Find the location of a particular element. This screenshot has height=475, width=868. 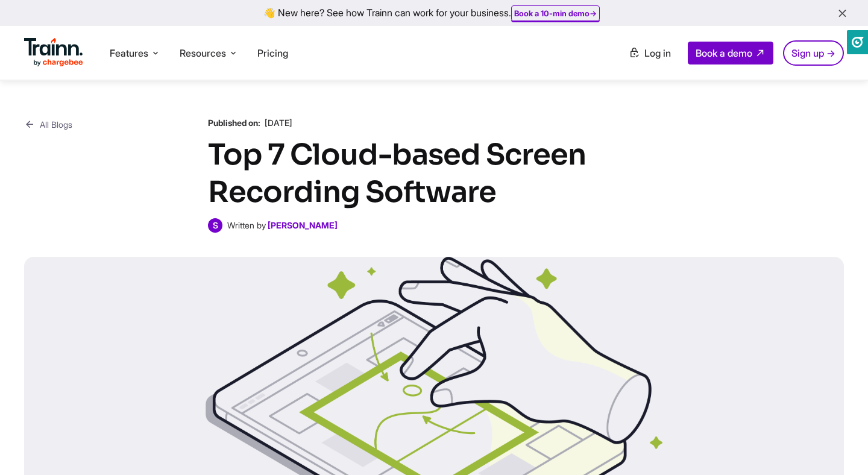

img: Trainn Logo is located at coordinates (54, 52).